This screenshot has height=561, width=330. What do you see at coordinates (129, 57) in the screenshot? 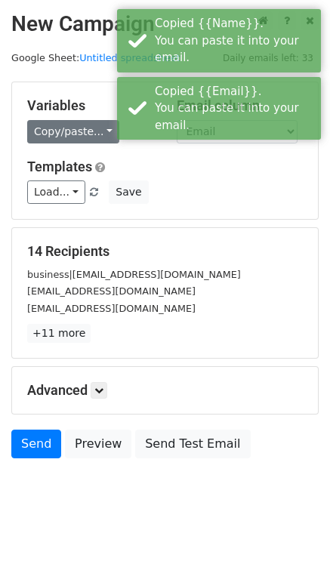
I see `a: Untitled spreadsheet` at bounding box center [129, 57].